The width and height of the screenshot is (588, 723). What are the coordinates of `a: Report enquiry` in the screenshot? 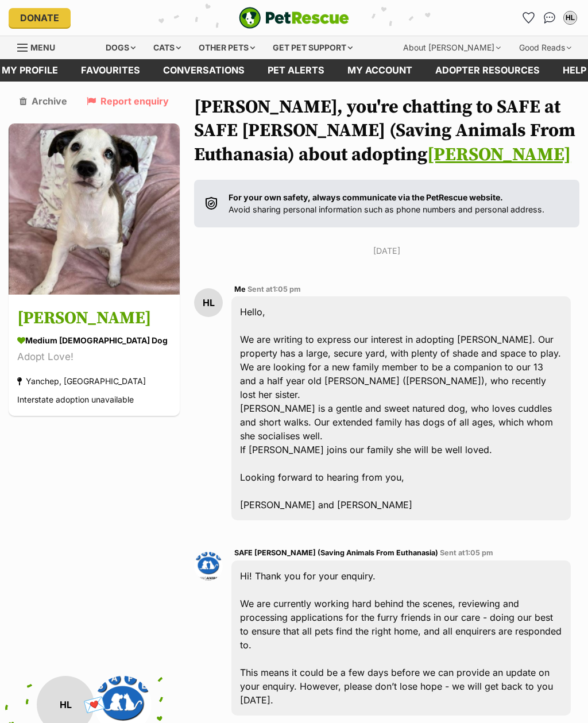 It's located at (127, 101).